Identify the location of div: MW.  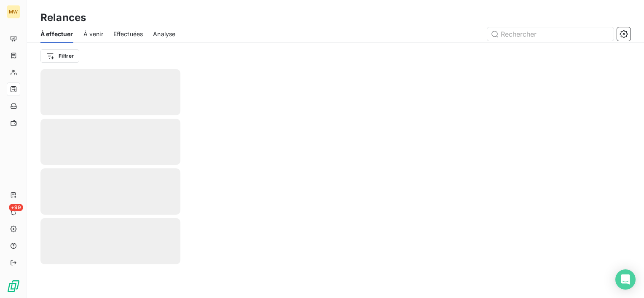
(13, 12).